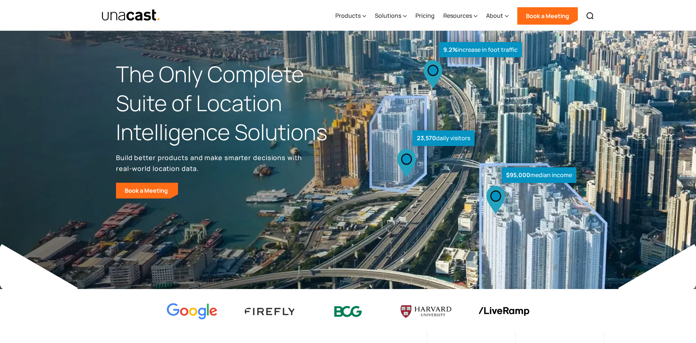 The image size is (696, 343). Describe the element at coordinates (131, 15) in the screenshot. I see `a: home` at that location.